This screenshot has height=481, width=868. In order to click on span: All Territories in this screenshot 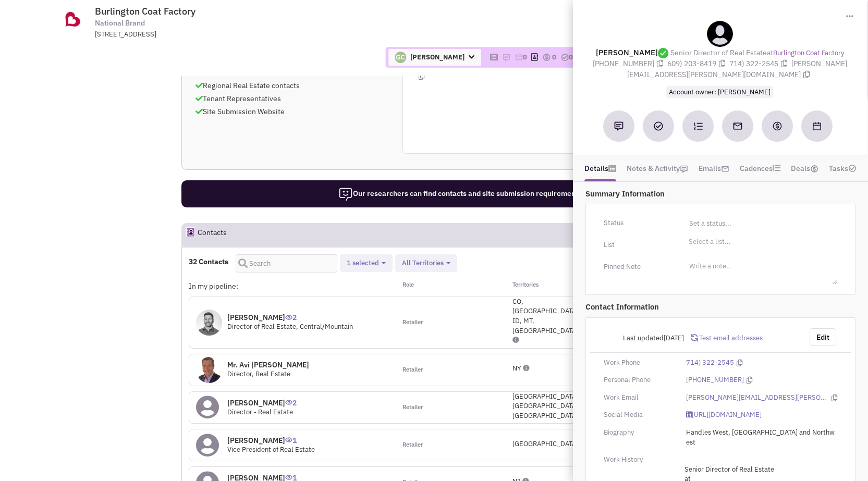, I will do `click(423, 262)`.